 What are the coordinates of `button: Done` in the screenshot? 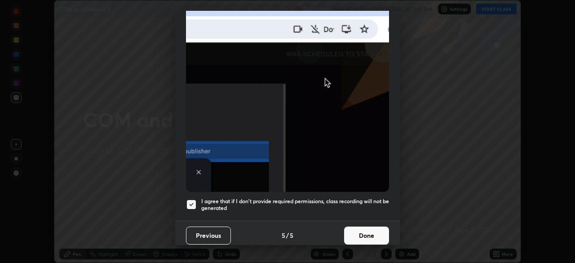 It's located at (367, 235).